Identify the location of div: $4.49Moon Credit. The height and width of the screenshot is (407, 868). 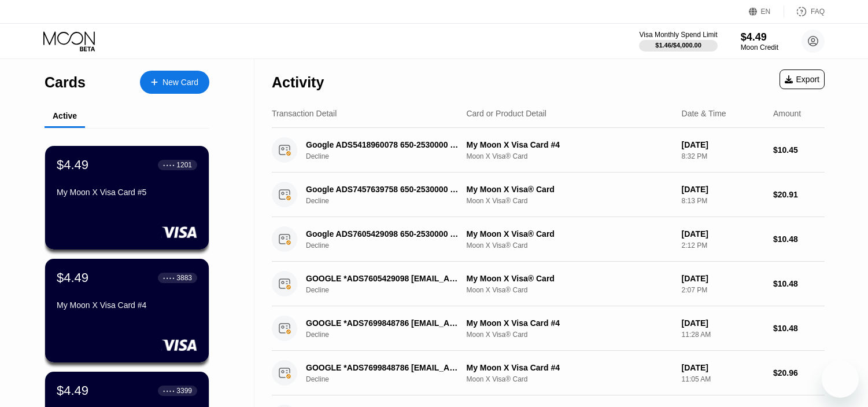
(759, 41).